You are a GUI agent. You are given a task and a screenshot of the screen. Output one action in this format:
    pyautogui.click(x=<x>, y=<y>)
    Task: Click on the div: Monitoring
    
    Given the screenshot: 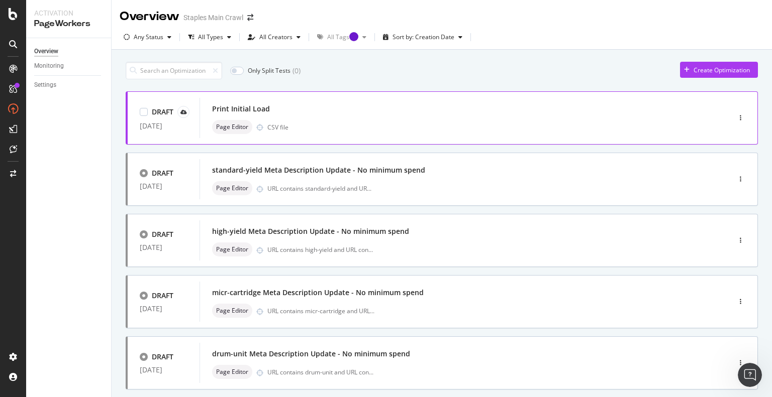 What is the action you would take?
    pyautogui.click(x=49, y=66)
    